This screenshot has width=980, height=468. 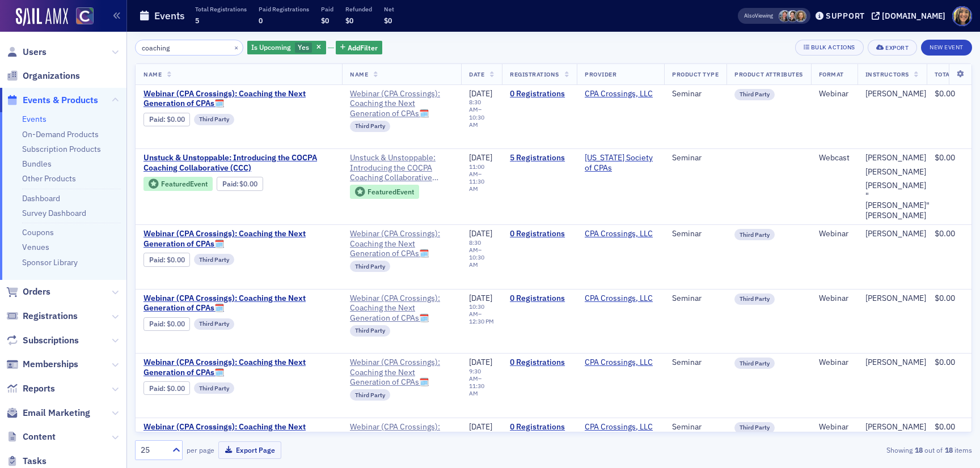 I want to click on a: 0 Registrations, so click(x=539, y=299).